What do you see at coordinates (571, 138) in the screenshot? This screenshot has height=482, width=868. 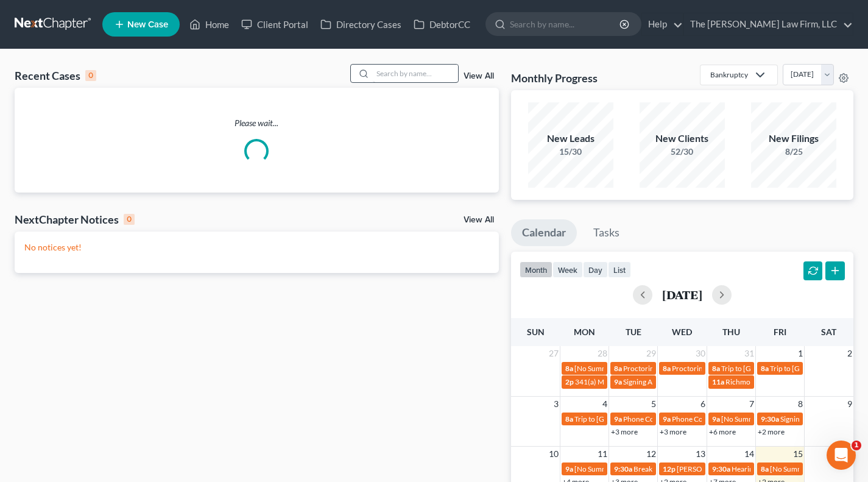 I see `div: New Leads` at bounding box center [571, 138].